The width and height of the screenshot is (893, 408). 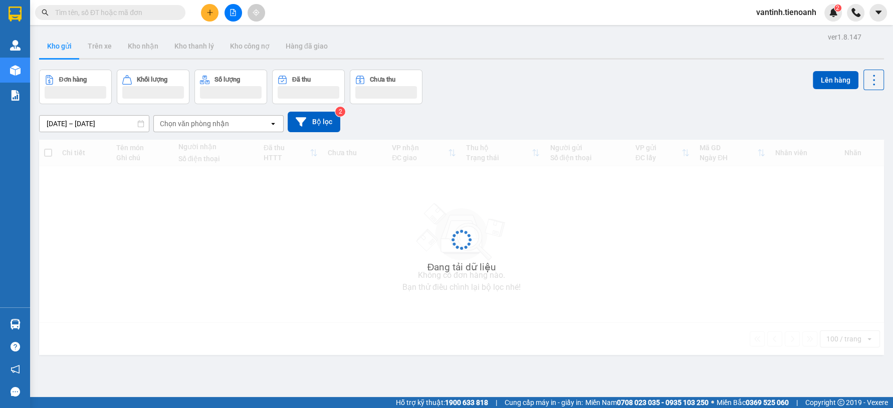 I want to click on div: ver 1.8.147, so click(x=844, y=37).